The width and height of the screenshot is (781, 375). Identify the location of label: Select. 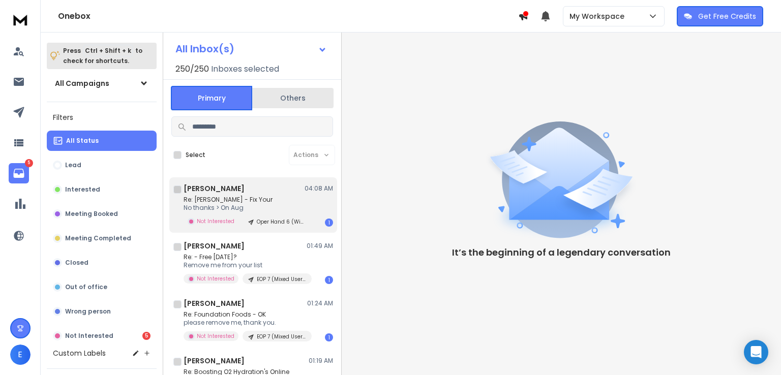
(195, 155).